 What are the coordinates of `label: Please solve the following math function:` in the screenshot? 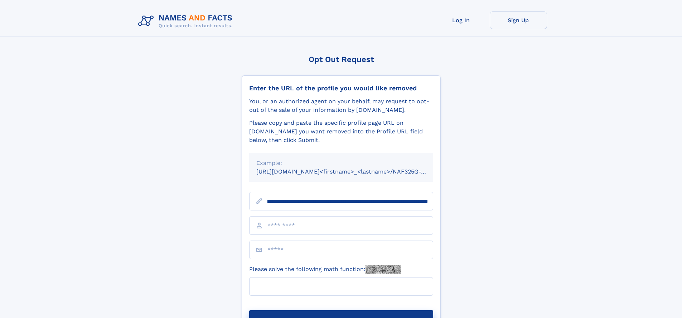 It's located at (325, 269).